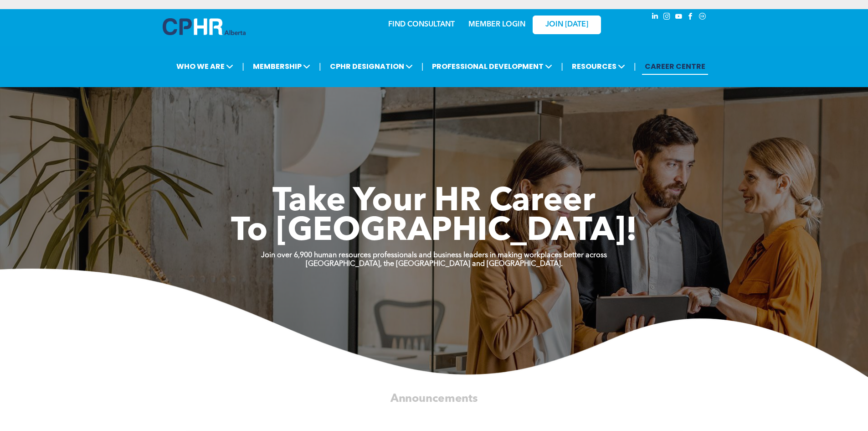 The width and height of the screenshot is (868, 431). I want to click on span: WHO WE ARE, so click(205, 66).